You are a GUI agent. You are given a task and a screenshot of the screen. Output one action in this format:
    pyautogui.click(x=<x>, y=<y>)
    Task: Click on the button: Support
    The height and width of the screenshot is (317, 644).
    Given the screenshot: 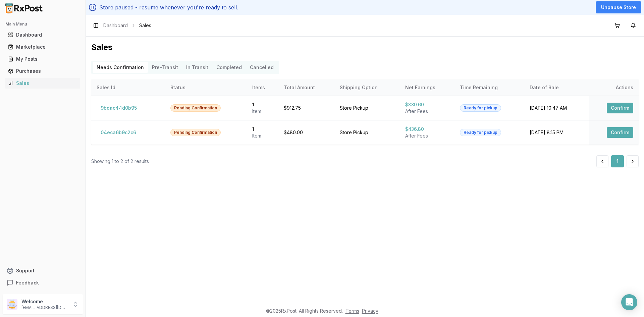 What is the action you would take?
    pyautogui.click(x=43, y=271)
    